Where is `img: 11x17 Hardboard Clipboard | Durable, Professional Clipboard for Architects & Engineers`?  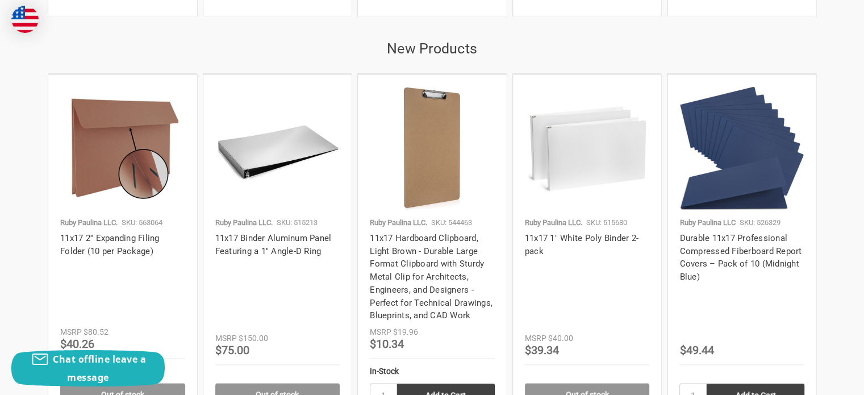 img: 11x17 Hardboard Clipboard | Durable, Professional Clipboard for Architects & Engineers is located at coordinates (432, 148).